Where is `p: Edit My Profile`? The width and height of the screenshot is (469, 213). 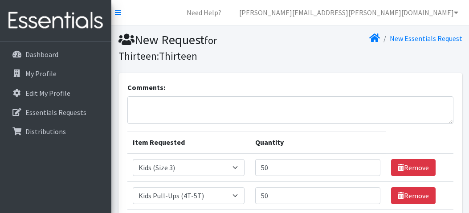
p: Edit My Profile is located at coordinates (48, 93).